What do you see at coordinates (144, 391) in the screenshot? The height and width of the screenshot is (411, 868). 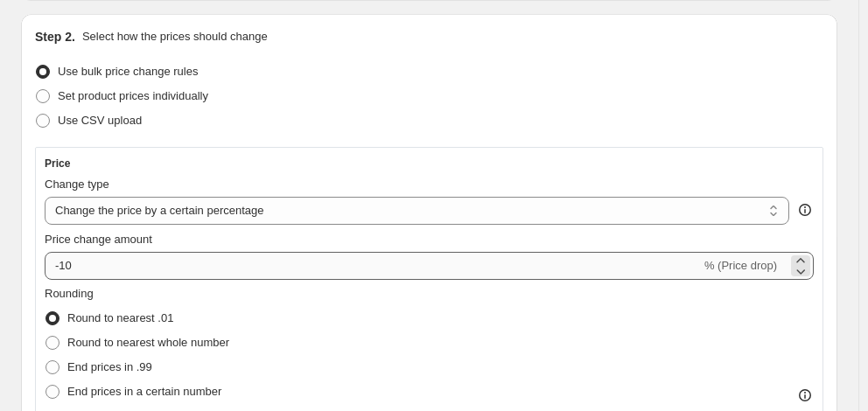 I see `span: End prices in a certain number` at bounding box center [144, 391].